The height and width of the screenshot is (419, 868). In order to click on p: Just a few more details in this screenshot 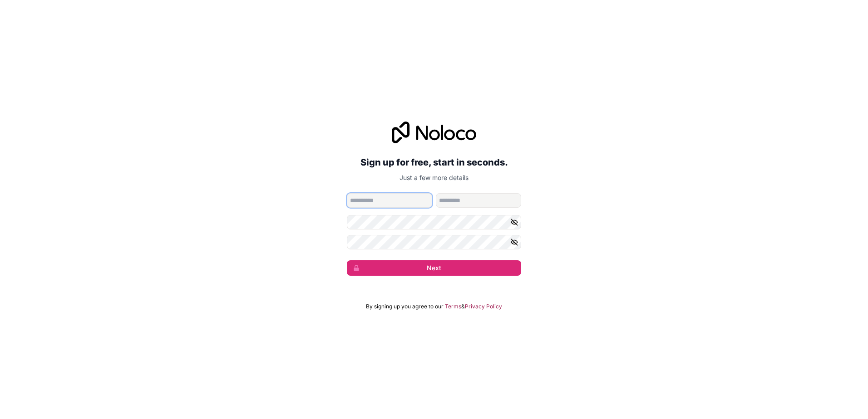, I will do `click(434, 178)`.